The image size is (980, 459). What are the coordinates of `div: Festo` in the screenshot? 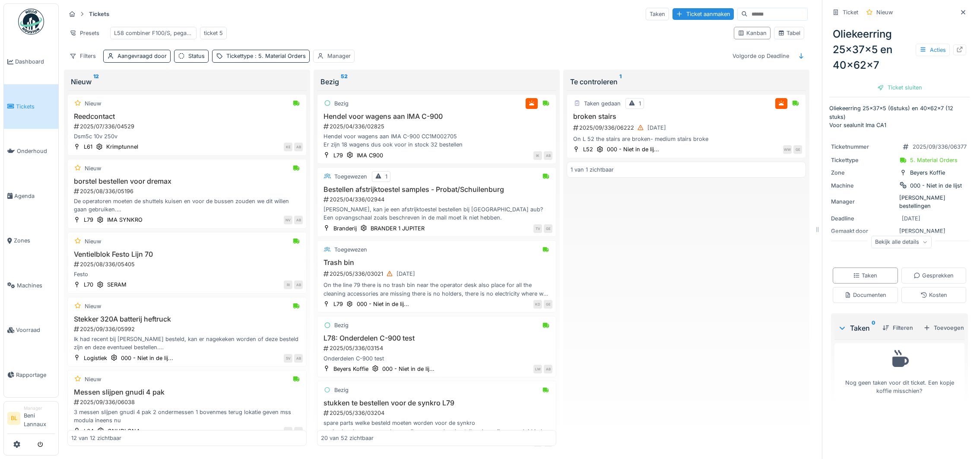 It's located at (187, 274).